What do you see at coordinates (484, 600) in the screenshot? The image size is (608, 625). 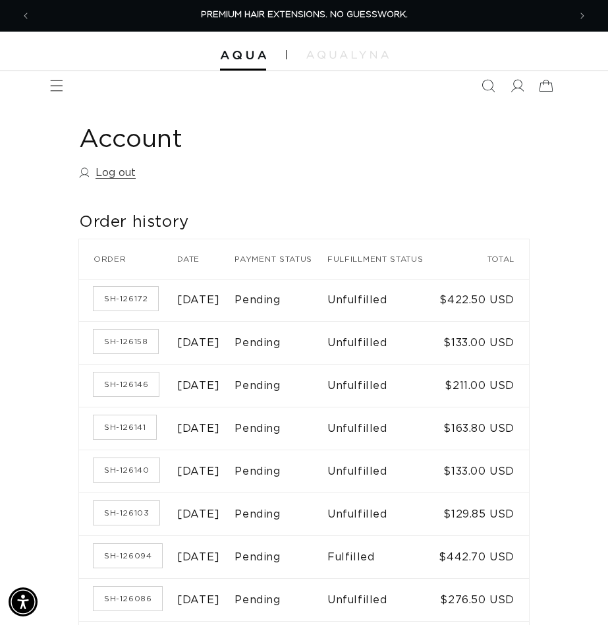 I see `td: $276.50 USD` at bounding box center [484, 600].